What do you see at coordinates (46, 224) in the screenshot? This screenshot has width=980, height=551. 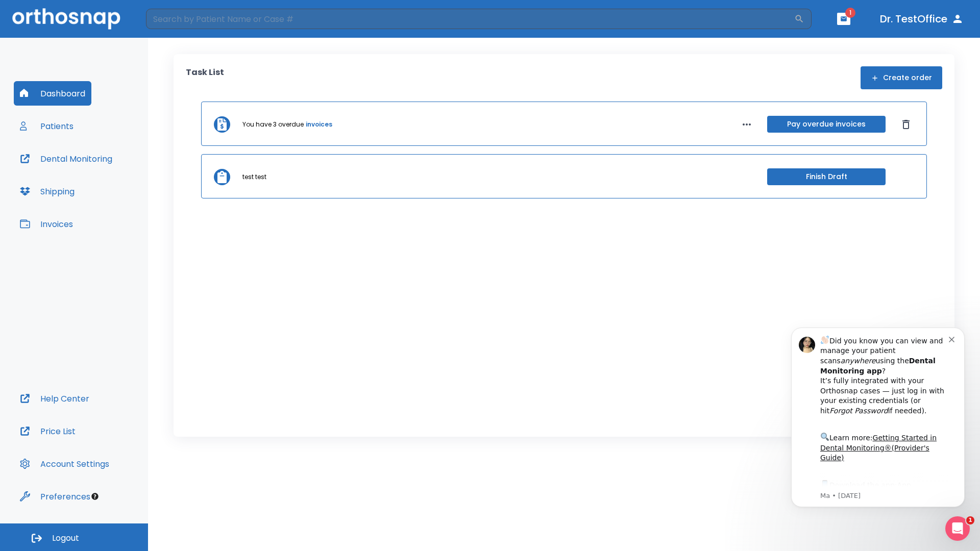 I see `a: Invoices` at bounding box center [46, 224].